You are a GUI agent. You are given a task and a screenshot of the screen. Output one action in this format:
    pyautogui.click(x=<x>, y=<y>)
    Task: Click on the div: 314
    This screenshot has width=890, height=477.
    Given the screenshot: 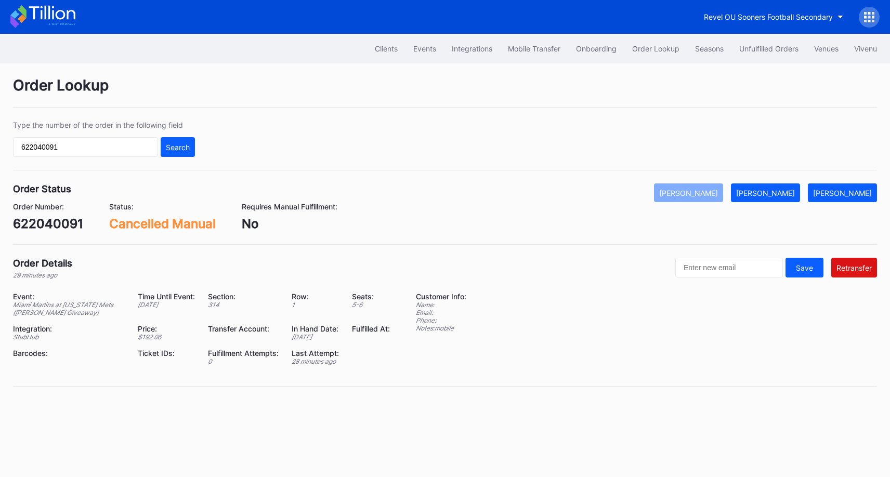 What is the action you would take?
    pyautogui.click(x=243, y=305)
    